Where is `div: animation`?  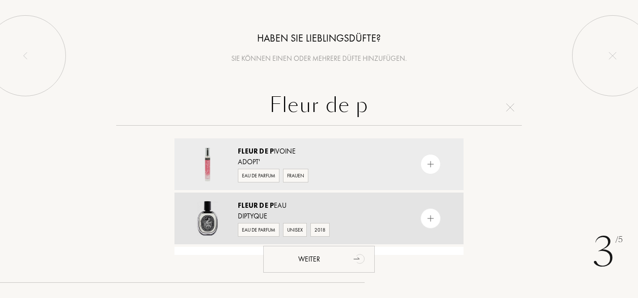 div: animation is located at coordinates (360, 259).